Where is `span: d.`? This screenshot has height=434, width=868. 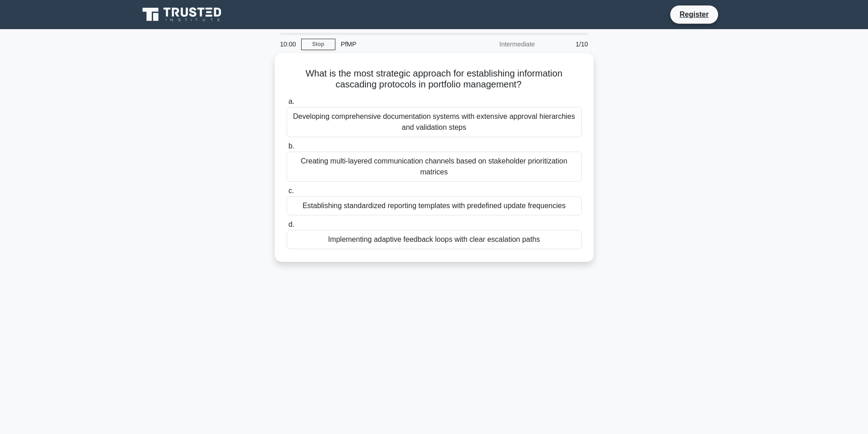 span: d. is located at coordinates (291, 224).